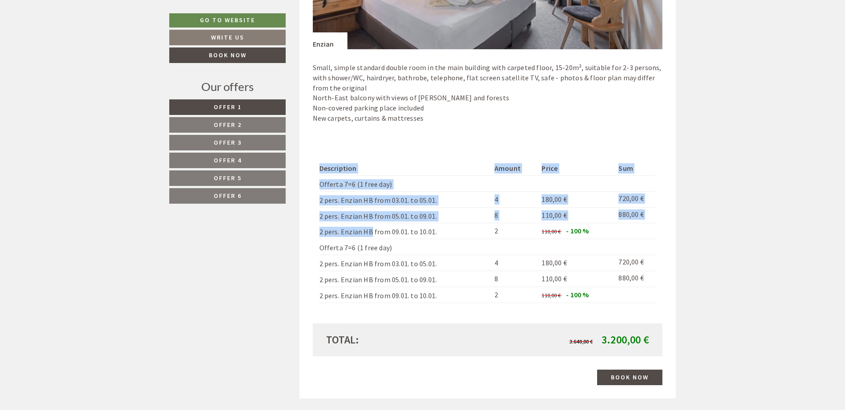 The width and height of the screenshot is (845, 410). I want to click on div: Enzian, so click(330, 41).